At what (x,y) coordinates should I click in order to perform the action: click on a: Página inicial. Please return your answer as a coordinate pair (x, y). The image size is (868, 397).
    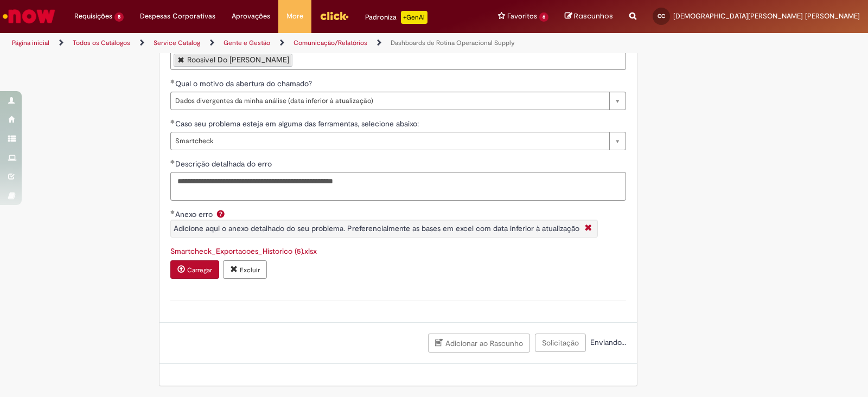
    Looking at the image, I should click on (31, 43).